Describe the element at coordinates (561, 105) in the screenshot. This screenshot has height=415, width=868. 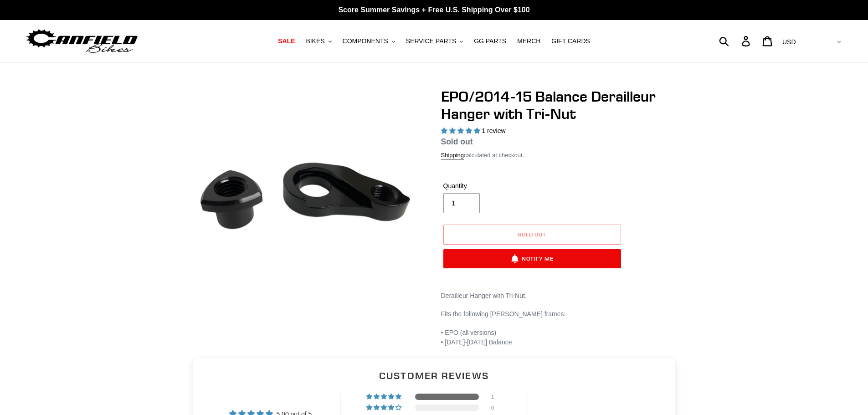
I see `h1: EPO/2014-15 Balance Derailleur Hanger with Tri-Nut` at that location.